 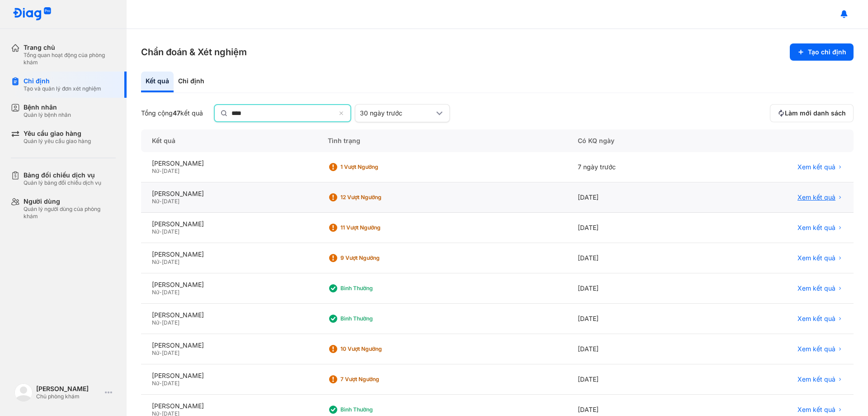 What do you see at coordinates (47, 107) in the screenshot?
I see `div: Bệnh nhân` at bounding box center [47, 107].